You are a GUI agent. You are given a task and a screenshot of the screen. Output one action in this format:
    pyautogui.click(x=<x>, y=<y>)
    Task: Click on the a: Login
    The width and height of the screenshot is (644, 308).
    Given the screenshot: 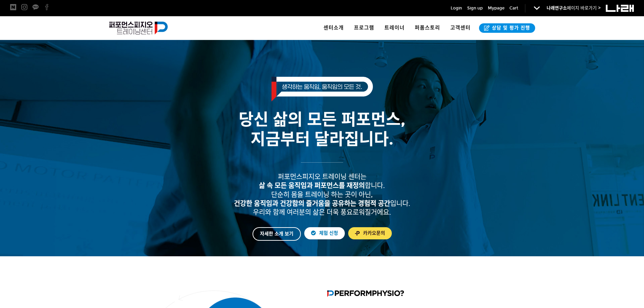 What is the action you would take?
    pyautogui.click(x=456, y=8)
    